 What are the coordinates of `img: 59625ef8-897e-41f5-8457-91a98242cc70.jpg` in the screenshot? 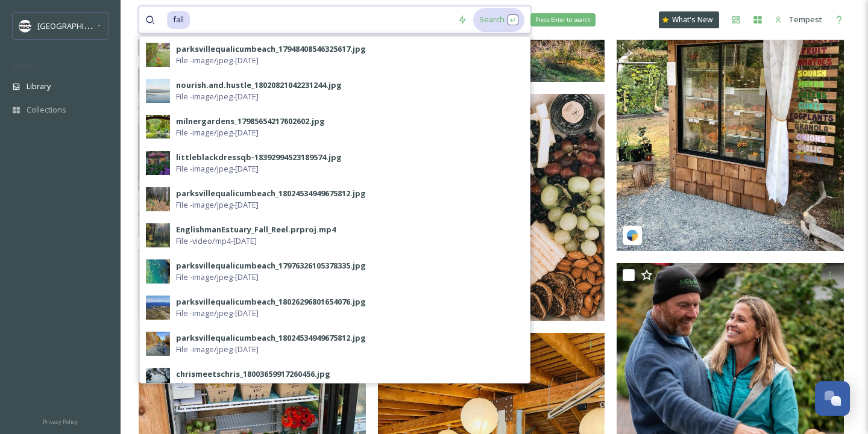 It's located at (158, 380).